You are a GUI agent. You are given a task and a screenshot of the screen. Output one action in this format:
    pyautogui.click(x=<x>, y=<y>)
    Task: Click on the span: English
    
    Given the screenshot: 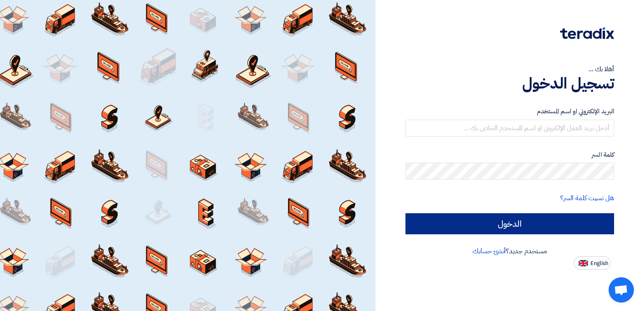 What is the action you would take?
    pyautogui.click(x=599, y=263)
    